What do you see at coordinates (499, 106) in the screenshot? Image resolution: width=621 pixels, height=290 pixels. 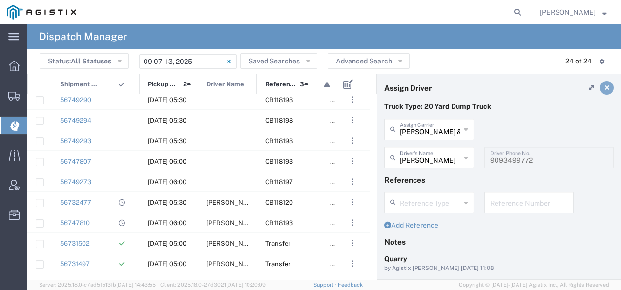 I see `p: Truck Type: 20 Yard Dump Truck` at bounding box center [499, 106].